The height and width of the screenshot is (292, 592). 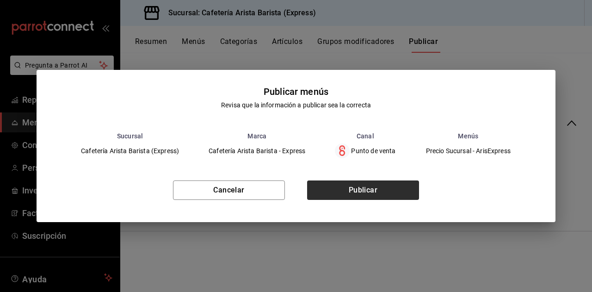 I want to click on th: Sucursal, so click(x=130, y=136).